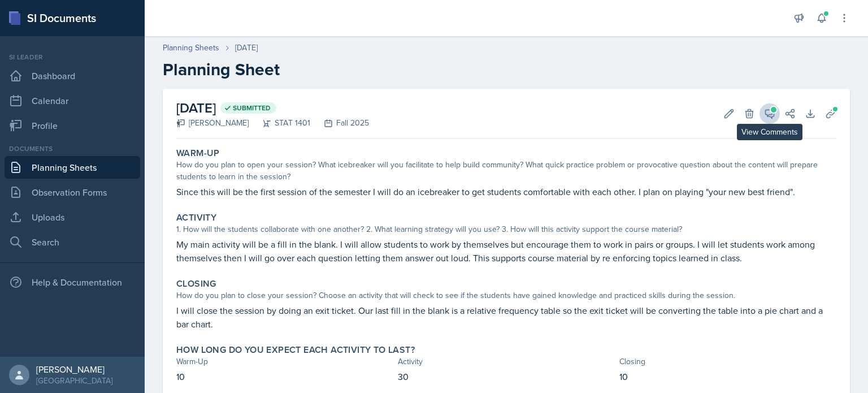 The width and height of the screenshot is (868, 393). What do you see at coordinates (73, 192) in the screenshot?
I see `a: Observation Forms` at bounding box center [73, 192].